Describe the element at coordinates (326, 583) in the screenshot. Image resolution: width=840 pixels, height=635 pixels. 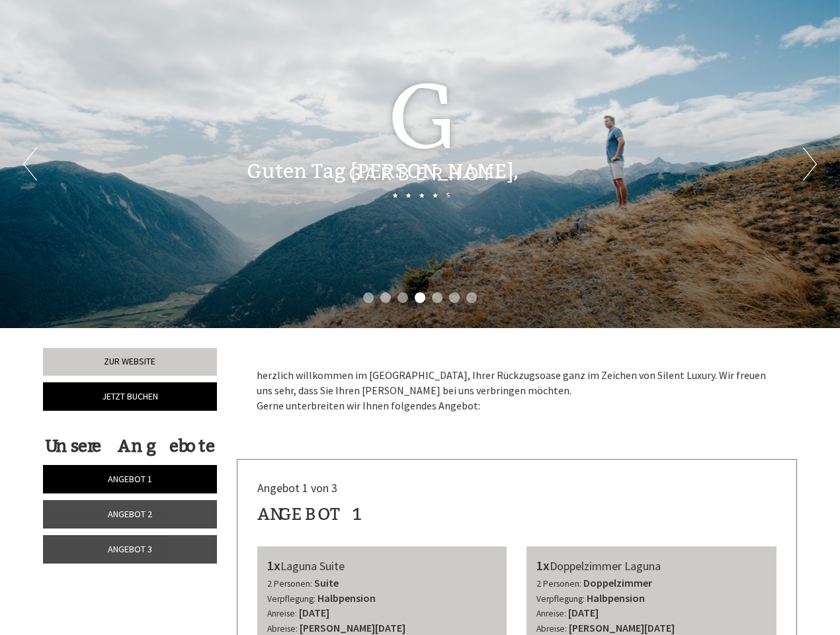
I see `b: Suite` at that location.